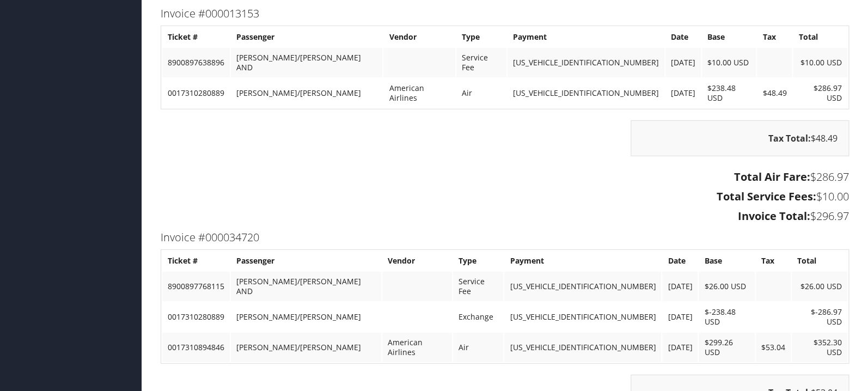  Describe the element at coordinates (196, 347) in the screenshot. I see `td: 0017310894846` at that location.